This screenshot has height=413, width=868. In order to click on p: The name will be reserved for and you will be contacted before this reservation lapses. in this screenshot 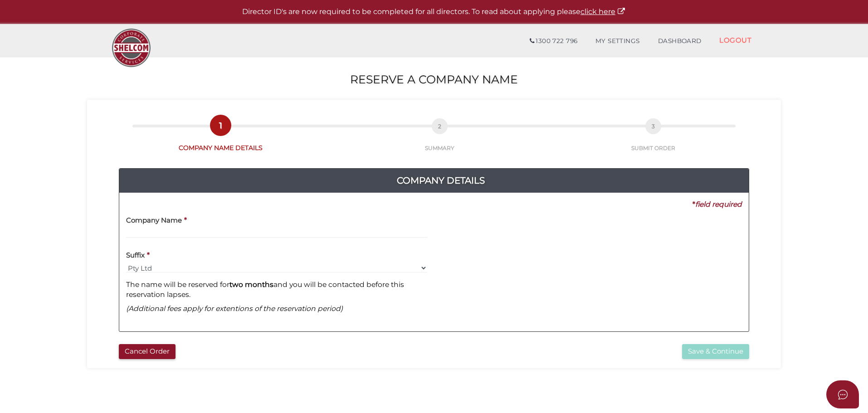, I will do `click(284, 290)`.